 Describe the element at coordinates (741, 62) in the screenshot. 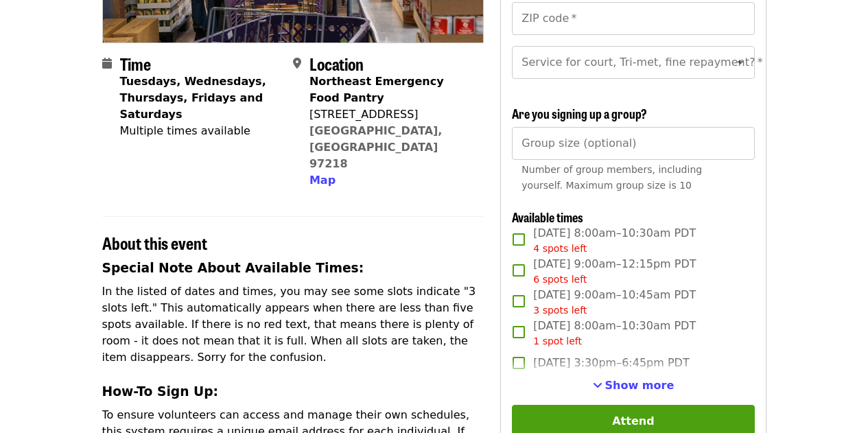

I see `button: Open` at that location.